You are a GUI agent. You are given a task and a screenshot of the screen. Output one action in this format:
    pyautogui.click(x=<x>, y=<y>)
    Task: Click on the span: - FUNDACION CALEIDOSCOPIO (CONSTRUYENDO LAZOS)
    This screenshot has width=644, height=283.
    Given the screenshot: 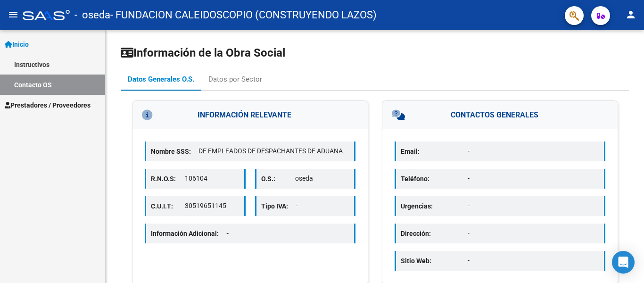 What is the action you would take?
    pyautogui.click(x=243, y=15)
    